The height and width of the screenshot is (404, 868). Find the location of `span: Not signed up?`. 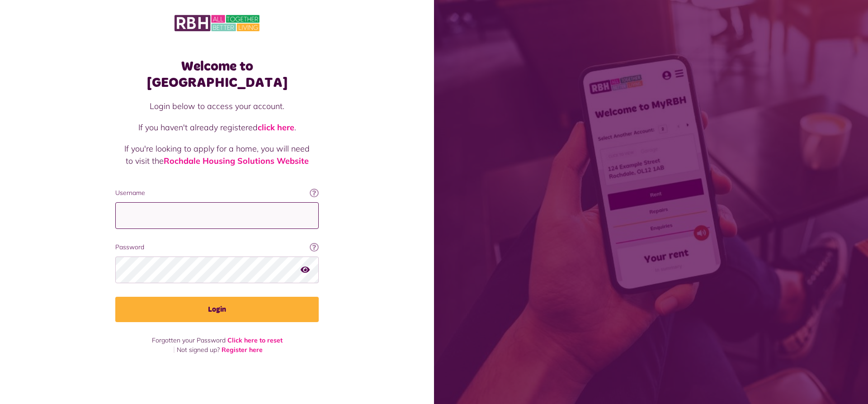

span: Not signed up? is located at coordinates (198, 349).